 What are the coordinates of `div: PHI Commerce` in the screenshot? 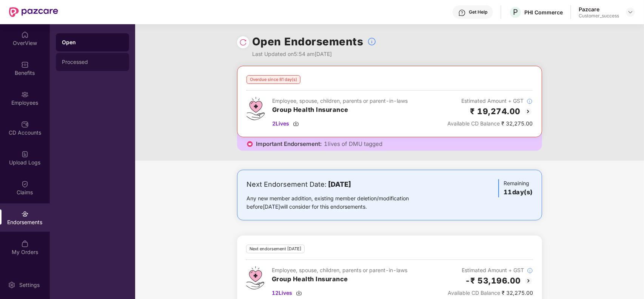 It's located at (544, 12).